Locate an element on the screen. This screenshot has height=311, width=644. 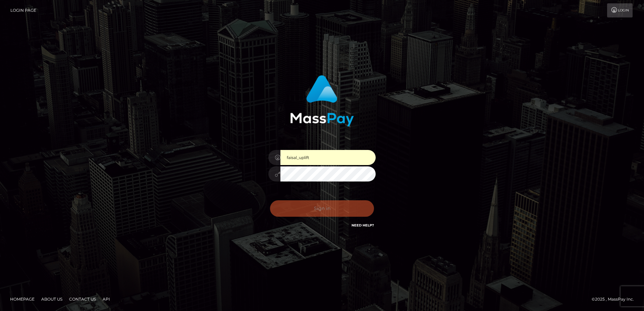
a: Need Help? is located at coordinates (363, 225).